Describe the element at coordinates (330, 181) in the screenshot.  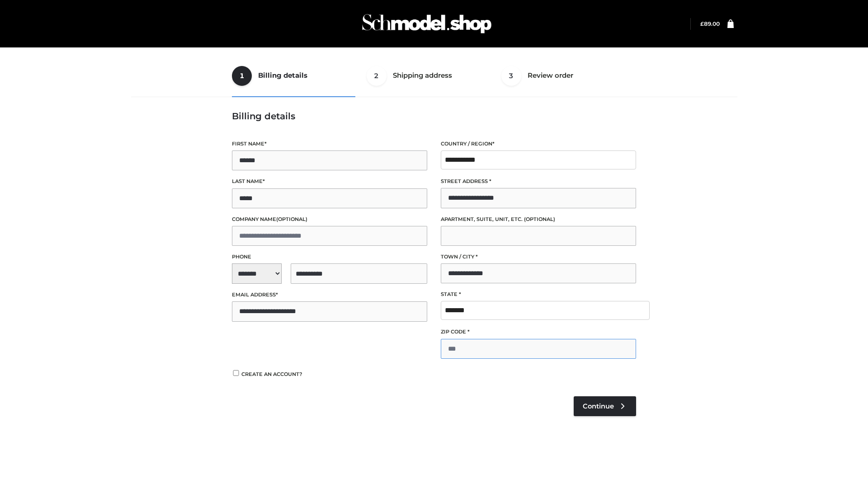
I see `label: Last name` at that location.